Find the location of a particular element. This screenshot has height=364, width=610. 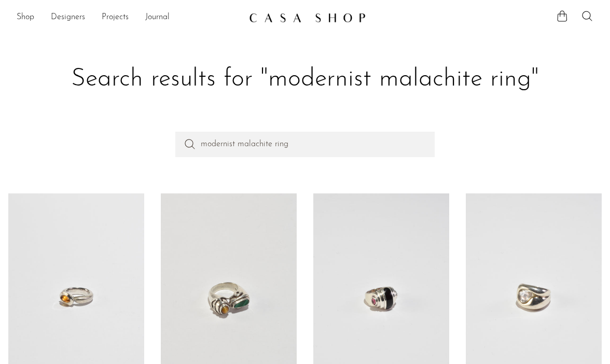

a: Designers is located at coordinates (68, 17).